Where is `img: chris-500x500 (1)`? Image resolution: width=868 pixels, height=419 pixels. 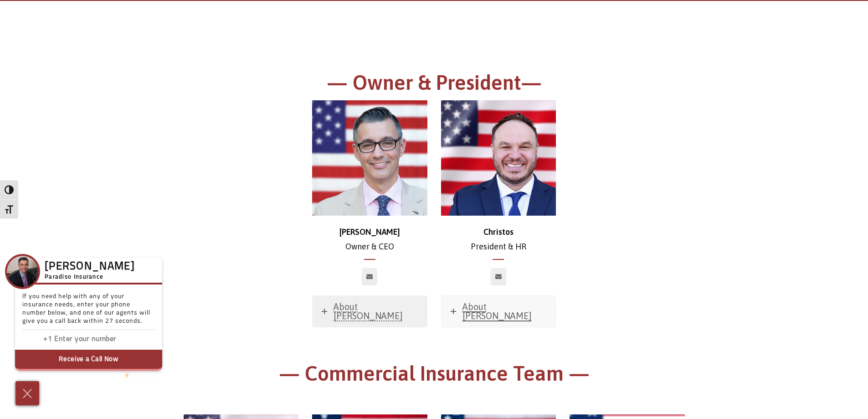
img: chris-500x500 (1) is located at coordinates (370, 158).